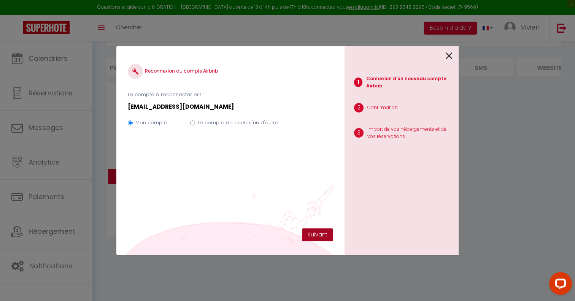  What do you see at coordinates (409, 83) in the screenshot?
I see `p: Connexion d'un nouveau compte Airbnb` at bounding box center [409, 83].